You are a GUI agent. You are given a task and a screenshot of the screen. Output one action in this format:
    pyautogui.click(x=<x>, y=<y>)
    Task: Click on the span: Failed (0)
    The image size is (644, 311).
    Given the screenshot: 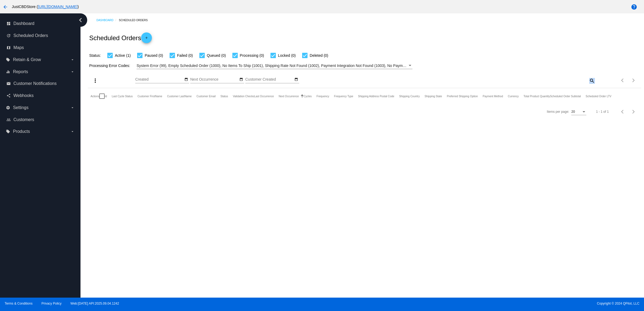 What is the action you would take?
    pyautogui.click(x=185, y=55)
    